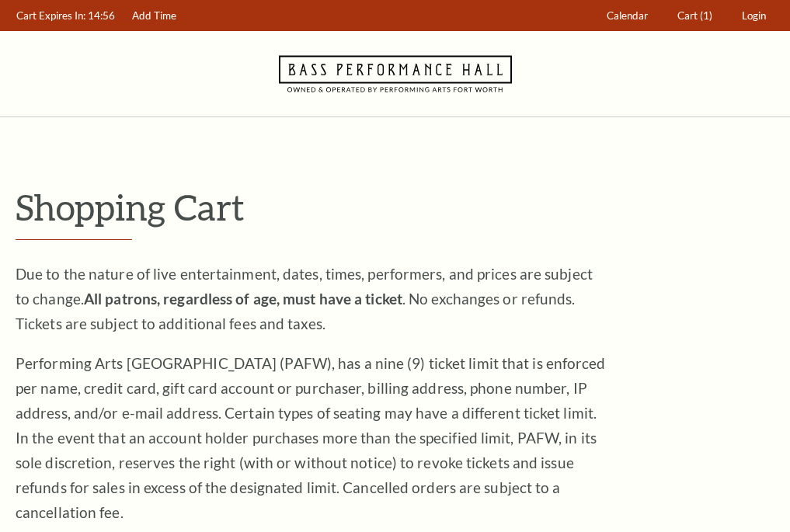 Image resolution: width=790 pixels, height=532 pixels. Describe the element at coordinates (754, 15) in the screenshot. I see `a: Login` at that location.